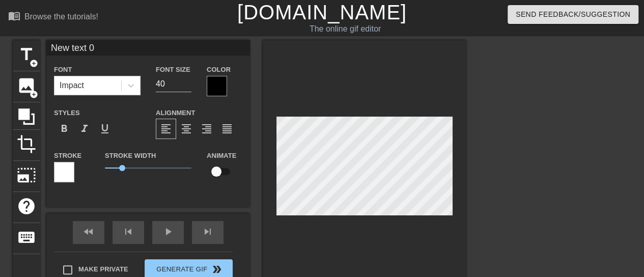 This screenshot has width=644, height=277. I want to click on label: Stroke Width, so click(130, 156).